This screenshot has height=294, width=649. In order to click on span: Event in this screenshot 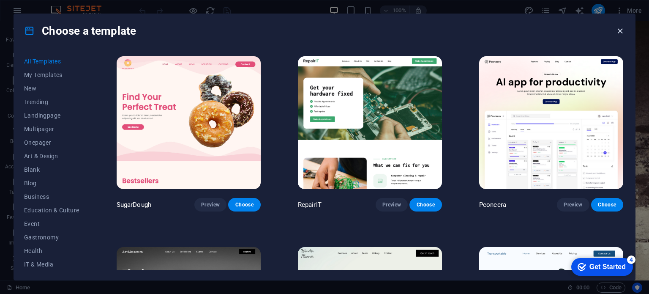, I will do `click(52, 223)`.